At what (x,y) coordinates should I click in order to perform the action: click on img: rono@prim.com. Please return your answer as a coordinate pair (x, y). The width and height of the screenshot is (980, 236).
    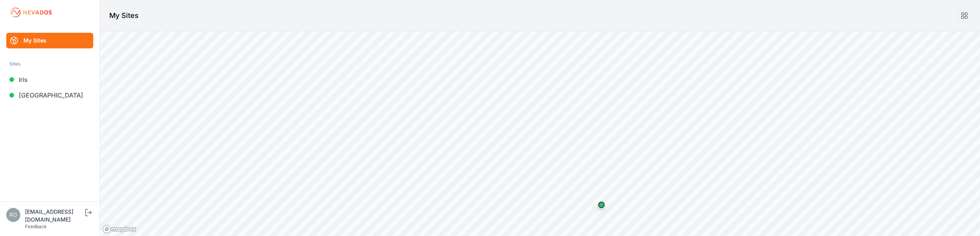
    Looking at the image, I should click on (13, 215).